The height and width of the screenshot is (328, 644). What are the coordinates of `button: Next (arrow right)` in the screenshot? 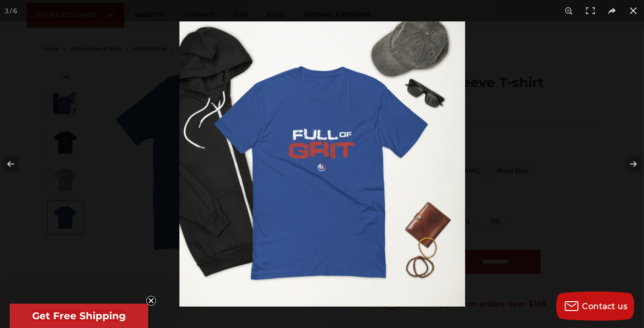 It's located at (627, 164).